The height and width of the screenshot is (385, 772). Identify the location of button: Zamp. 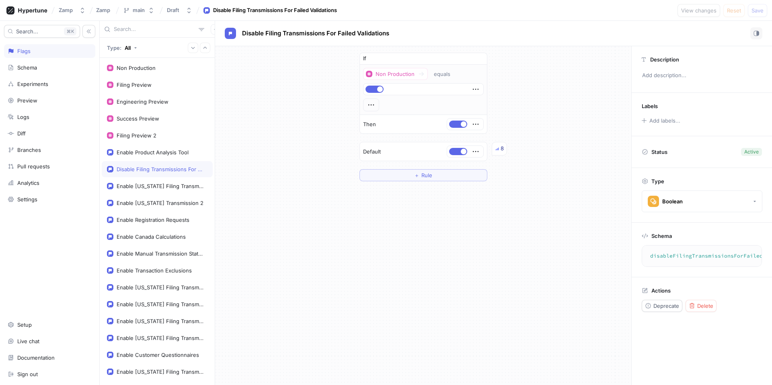
(72, 10).